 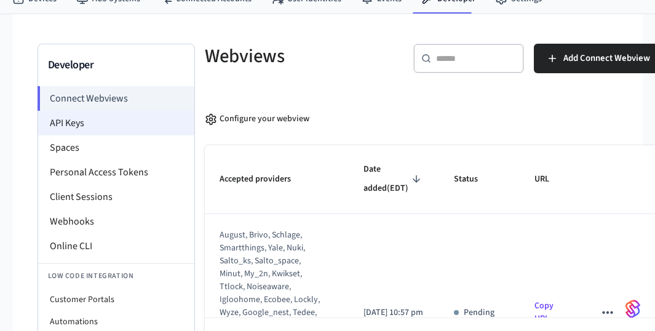 What do you see at coordinates (116, 246) in the screenshot?
I see `li: Online CLI` at bounding box center [116, 246].